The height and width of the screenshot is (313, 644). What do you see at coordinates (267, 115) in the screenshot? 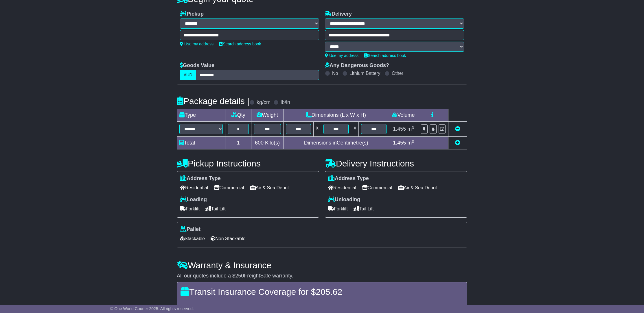
I see `td: Weight` at bounding box center [267, 115].